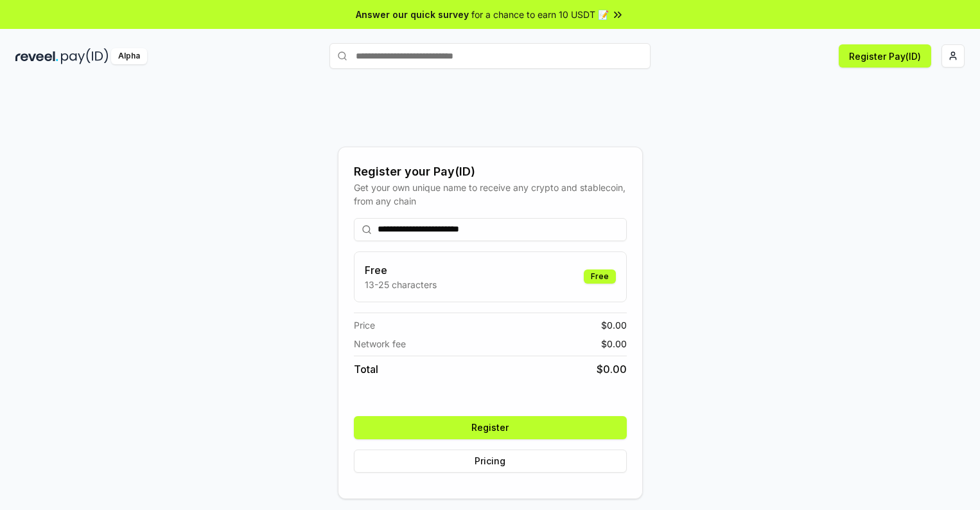  Describe the element at coordinates (364, 325) in the screenshot. I see `span: Price` at that location.